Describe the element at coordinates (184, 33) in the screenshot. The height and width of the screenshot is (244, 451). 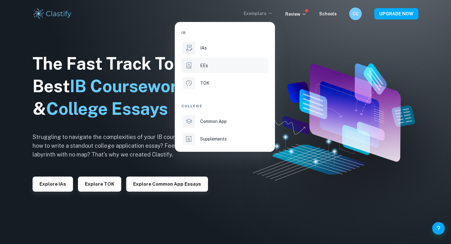
I see `span: IB` at that location.